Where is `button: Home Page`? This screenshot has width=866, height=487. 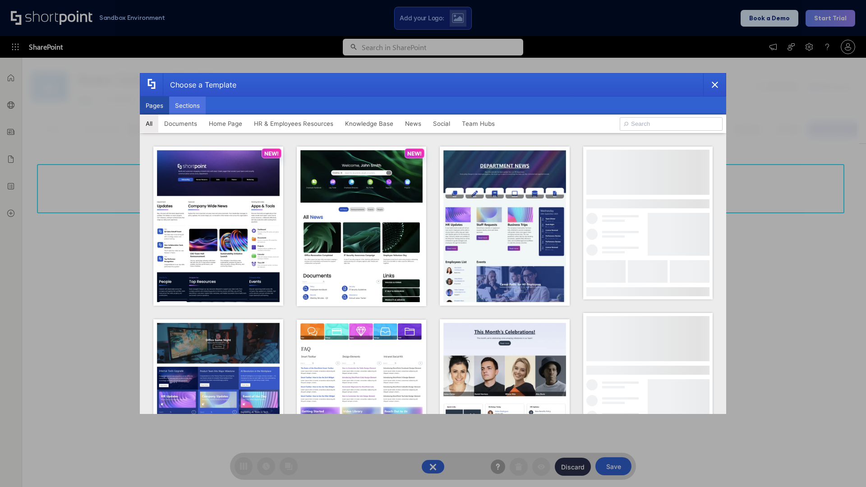 button: Home Page is located at coordinates (225, 124).